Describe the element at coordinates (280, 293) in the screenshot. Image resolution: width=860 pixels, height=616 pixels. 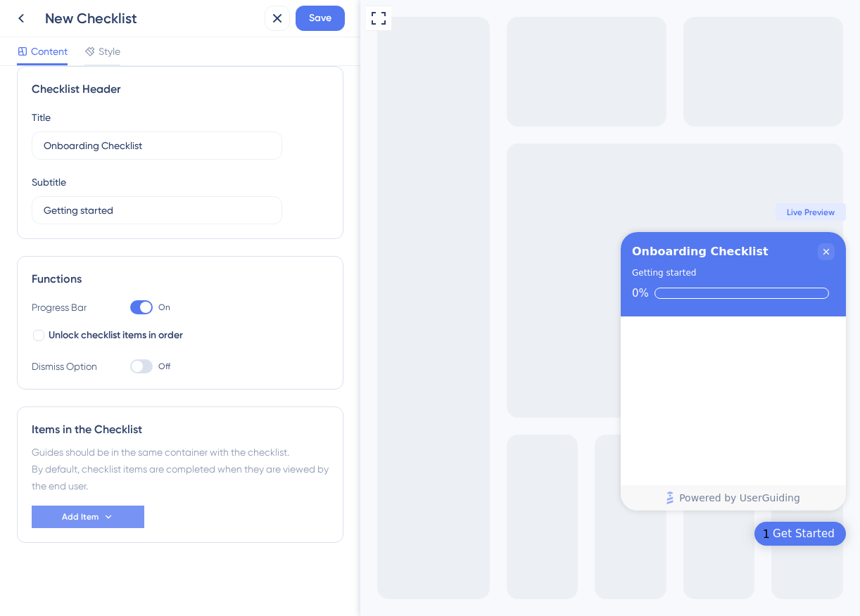
I see `div: 0%` at that location.